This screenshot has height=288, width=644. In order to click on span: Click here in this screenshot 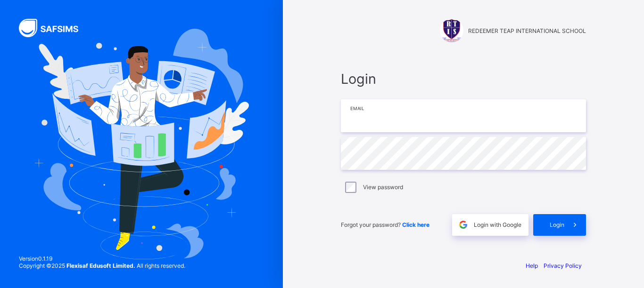, I will do `click(416, 225)`.